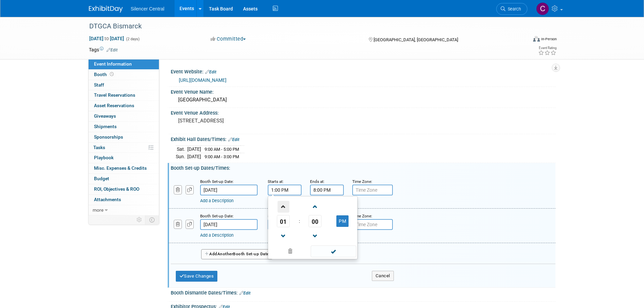  What do you see at coordinates (182, 150) in the screenshot?
I see `td: Sat.` at bounding box center [182, 150].